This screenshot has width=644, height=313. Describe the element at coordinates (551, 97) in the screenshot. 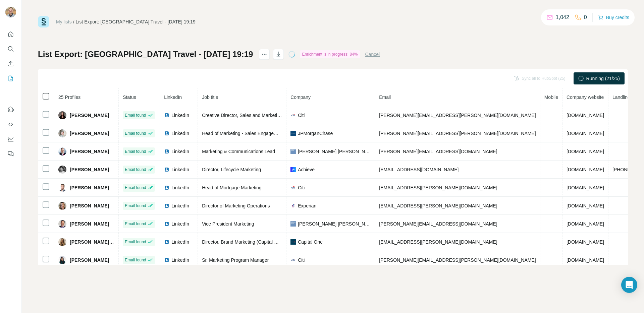

I see `span: Mobile` at that location.